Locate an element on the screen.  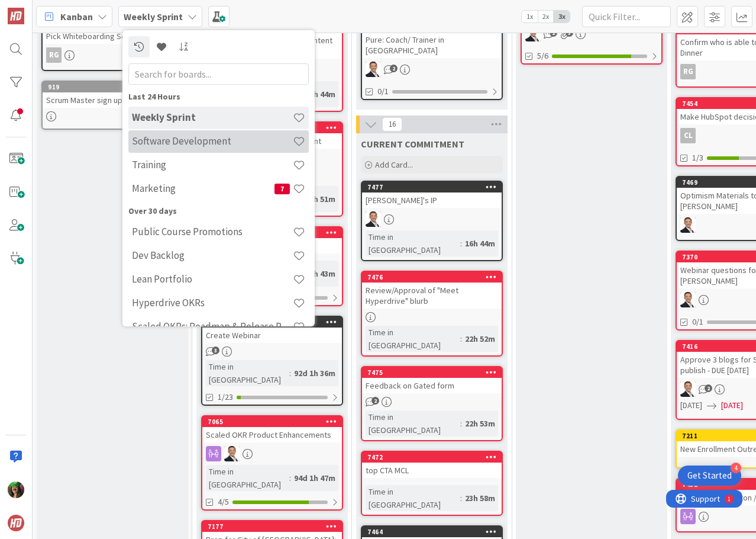
div: Feedback on Gated form is located at coordinates (432, 386).